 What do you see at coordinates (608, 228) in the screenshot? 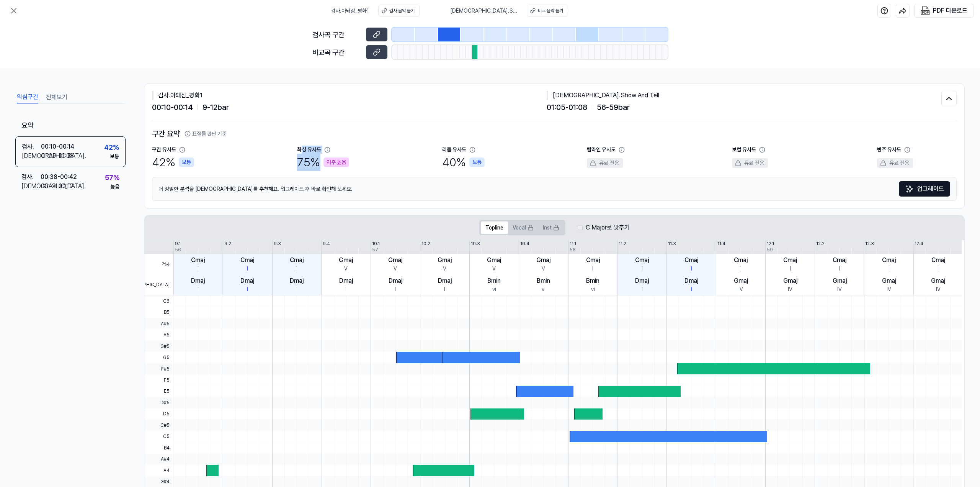
I see `label: C Major로 맞추기` at bounding box center [608, 228].